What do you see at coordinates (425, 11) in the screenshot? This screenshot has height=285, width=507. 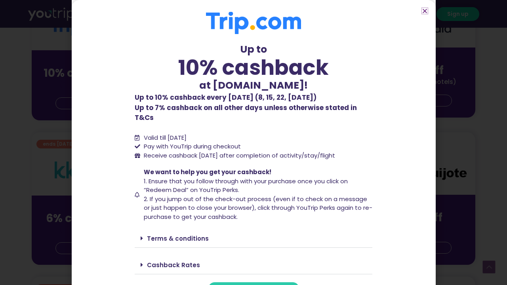 I see `a: Close` at bounding box center [425, 11].